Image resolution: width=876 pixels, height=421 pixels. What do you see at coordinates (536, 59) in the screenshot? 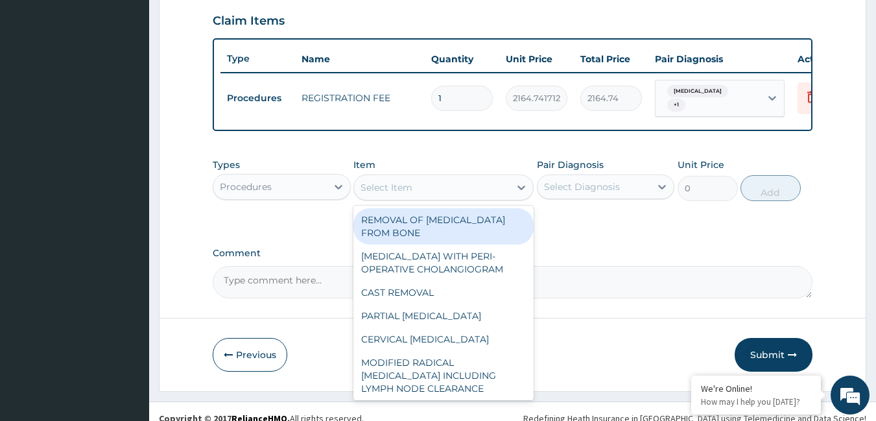
I see `th: Unit Price` at bounding box center [536, 59].